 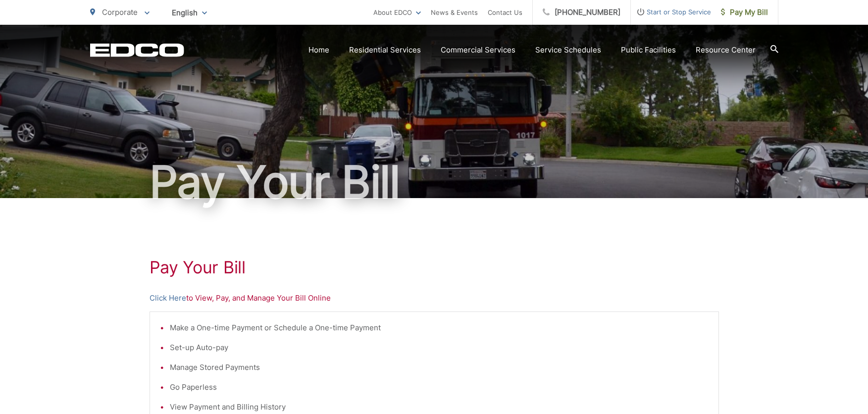 What do you see at coordinates (505, 12) in the screenshot?
I see `a: Contact Us` at bounding box center [505, 12].